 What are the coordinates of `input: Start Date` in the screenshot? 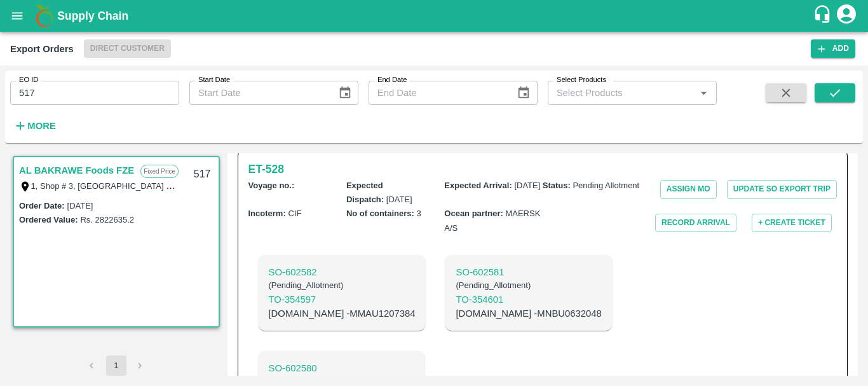 It's located at (259, 93).